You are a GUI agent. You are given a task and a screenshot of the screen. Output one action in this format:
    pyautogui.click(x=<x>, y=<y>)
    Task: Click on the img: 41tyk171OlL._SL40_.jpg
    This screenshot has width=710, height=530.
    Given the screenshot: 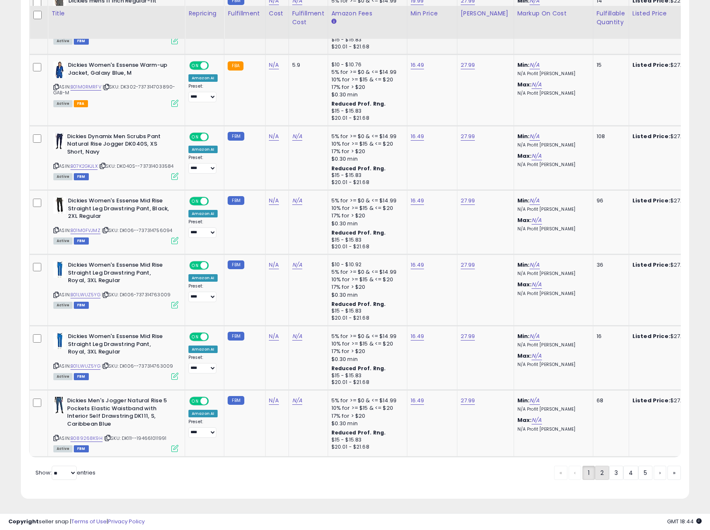 What is the action you would take?
    pyautogui.click(x=60, y=70)
    